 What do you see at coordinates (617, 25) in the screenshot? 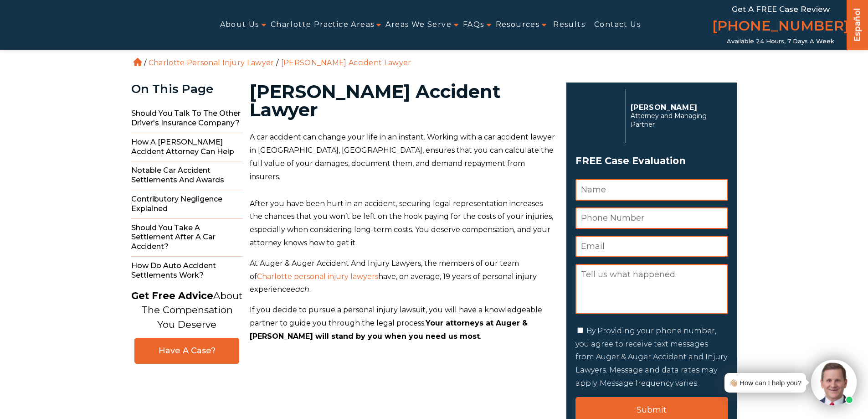
I see `a: Contact Us` at bounding box center [617, 25].